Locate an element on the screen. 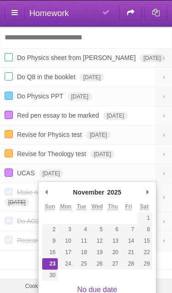 Image resolution: width=172 pixels, height=293 pixels. button: 10 is located at coordinates (65, 241).